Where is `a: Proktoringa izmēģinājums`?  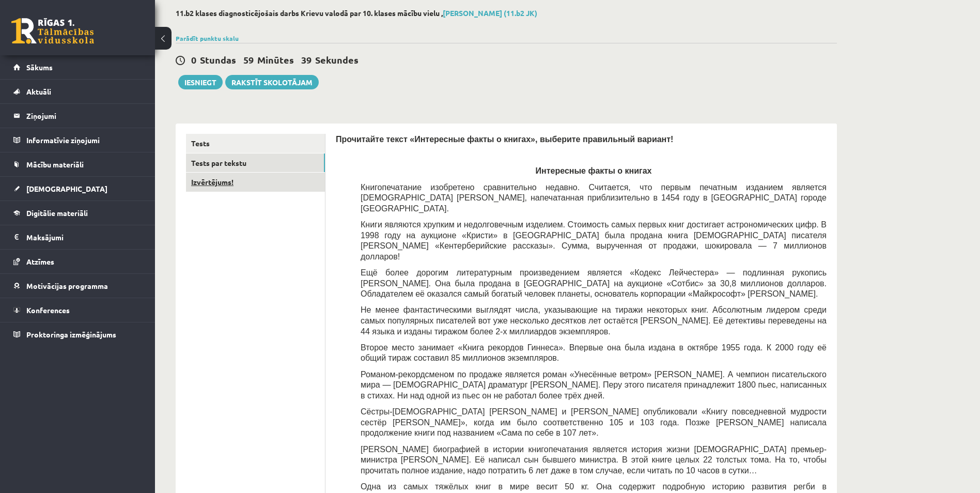
a: Proktoringa izmēģinājums is located at coordinates (78, 334).